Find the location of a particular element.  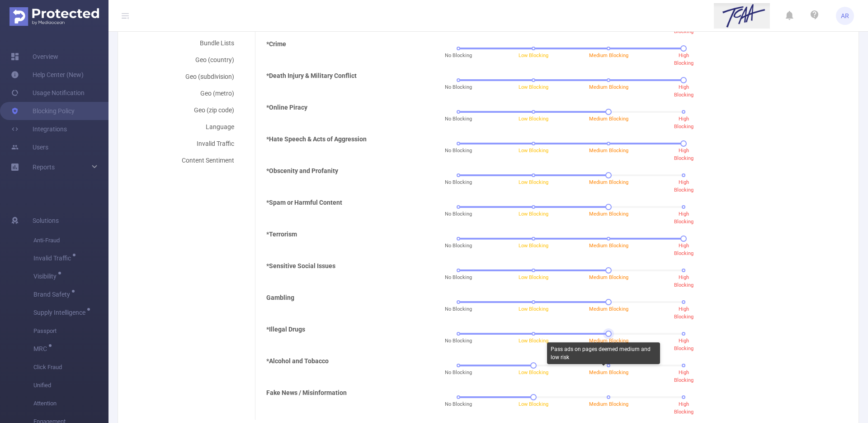

div: Pass ads on pages deemed medium and low risk is located at coordinates (603, 353).